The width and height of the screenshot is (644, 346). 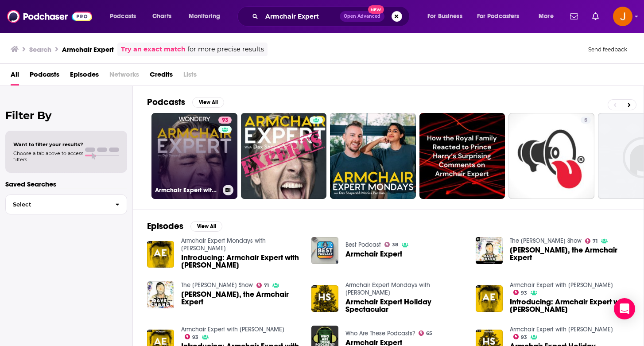 I want to click on a: EpisodesView All, so click(x=185, y=226).